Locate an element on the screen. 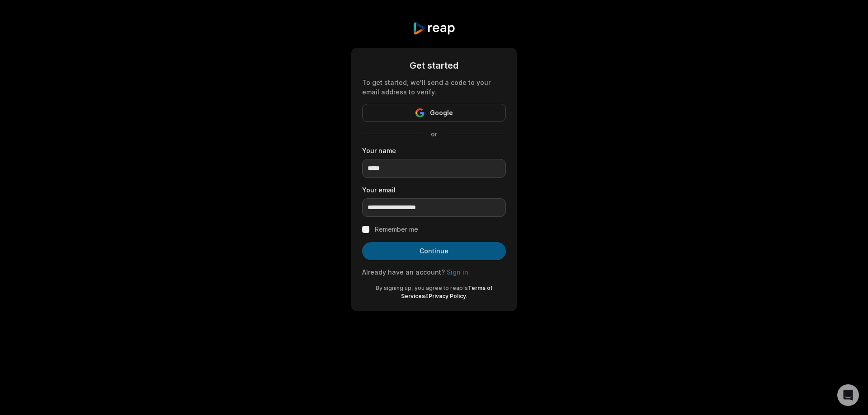 The height and width of the screenshot is (415, 868). span: Already have an account? is located at coordinates (403, 272).